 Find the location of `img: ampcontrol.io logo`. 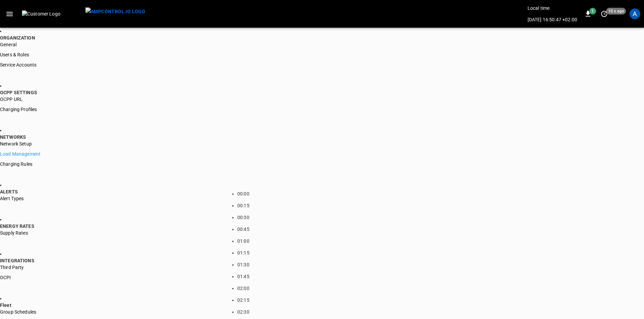

img: ampcontrol.io logo is located at coordinates (115, 12).